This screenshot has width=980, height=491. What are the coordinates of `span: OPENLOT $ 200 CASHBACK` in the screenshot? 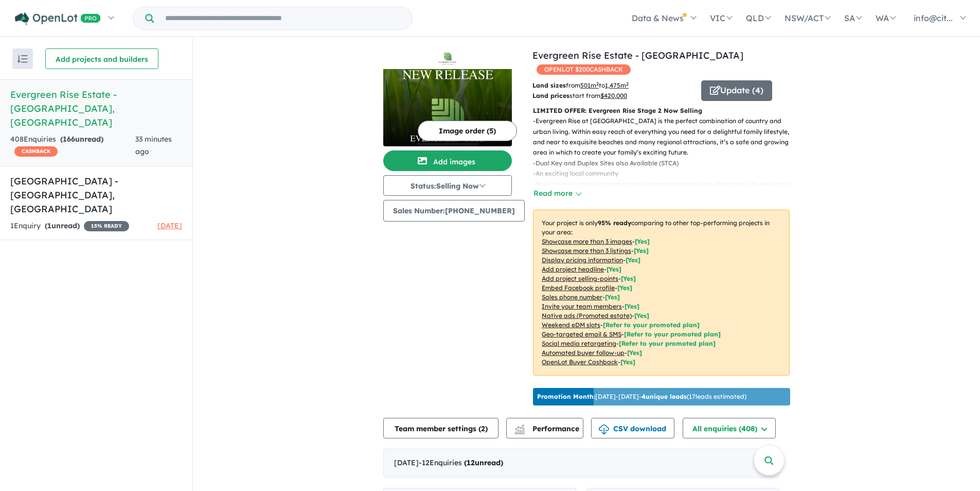 It's located at (583, 69).